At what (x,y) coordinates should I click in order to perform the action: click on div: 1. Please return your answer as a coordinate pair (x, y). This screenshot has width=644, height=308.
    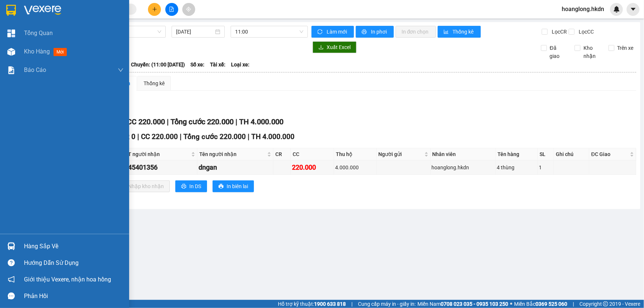
    Looking at the image, I should click on (545, 168).